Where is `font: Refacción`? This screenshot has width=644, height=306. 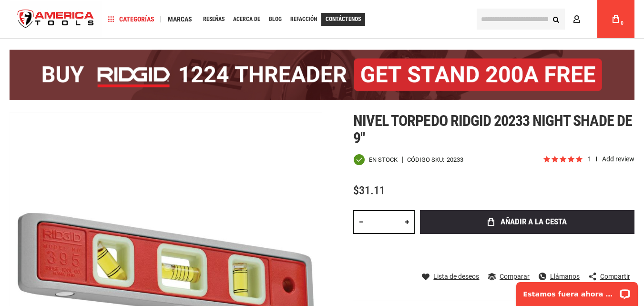
font: Refacción is located at coordinates (304, 19).